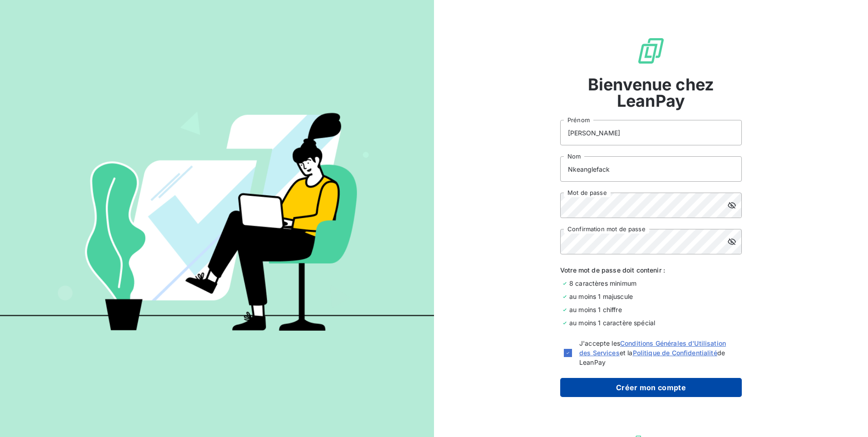 This screenshot has width=868, height=437. Describe the element at coordinates (651, 387) in the screenshot. I see `button: Créer mon compte` at that location.